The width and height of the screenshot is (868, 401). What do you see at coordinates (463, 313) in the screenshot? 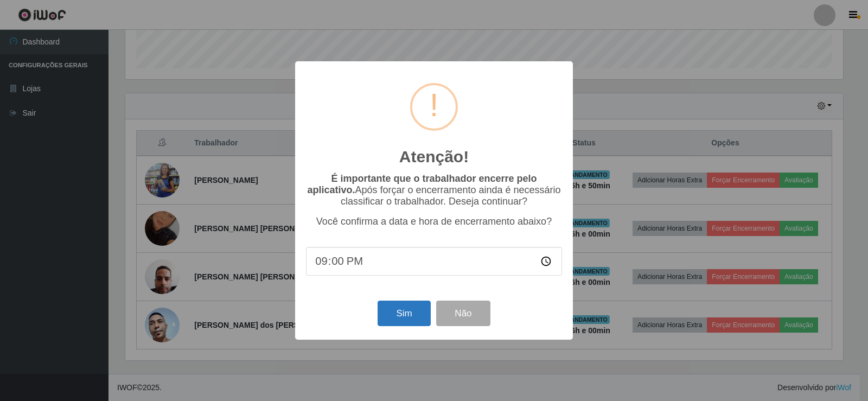
I see `button: Não` at bounding box center [463, 313].